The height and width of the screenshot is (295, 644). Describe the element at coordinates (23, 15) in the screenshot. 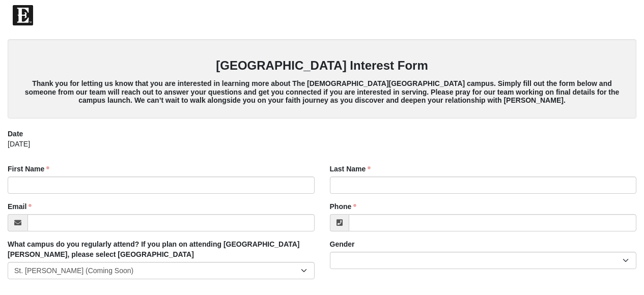

I see `img: Eleven22 logo` at that location.